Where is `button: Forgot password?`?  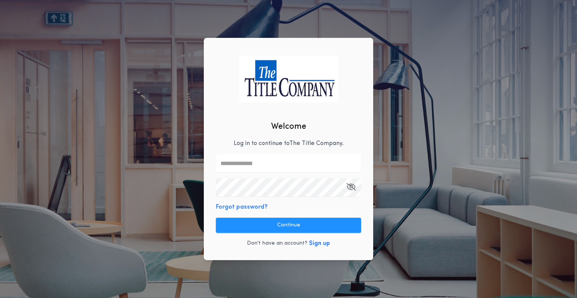 button: Forgot password? is located at coordinates (242, 207).